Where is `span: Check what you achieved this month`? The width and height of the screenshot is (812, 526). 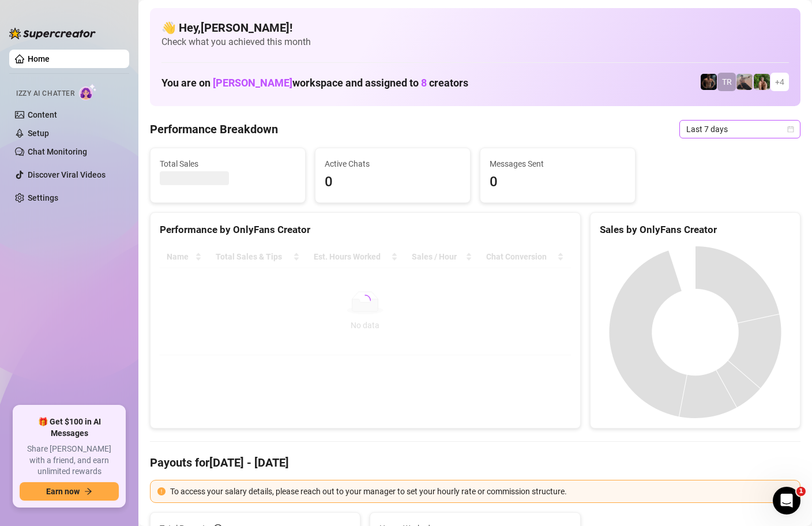
span: Check what you achieved this month is located at coordinates (475, 42).